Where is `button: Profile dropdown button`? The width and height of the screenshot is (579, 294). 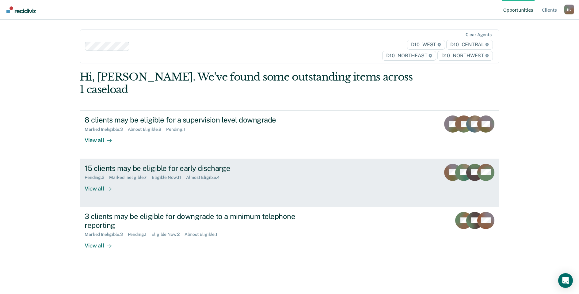 button: Profile dropdown button is located at coordinates (569, 10).